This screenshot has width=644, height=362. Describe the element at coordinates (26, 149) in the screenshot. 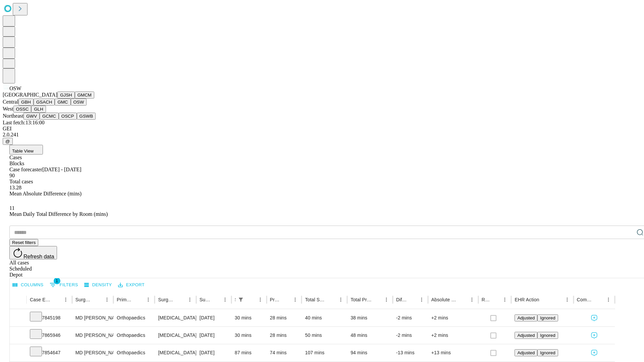

I see `button: Table View` at that location.